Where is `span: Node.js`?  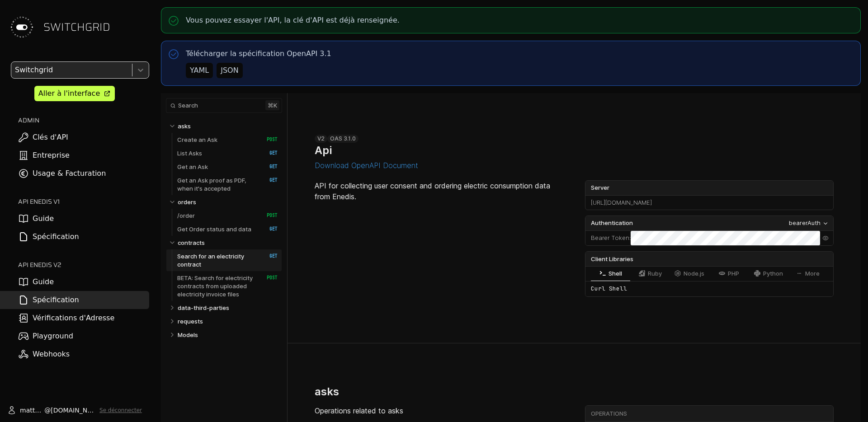
span: Node.js is located at coordinates (694, 273).